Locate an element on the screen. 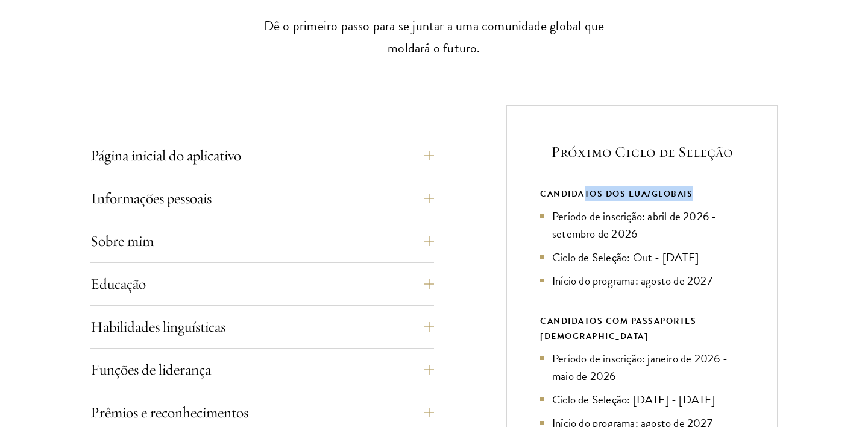 This screenshot has height=427, width=868. font: Período de inscrição: janeiro de 2026 - maio de 2026 is located at coordinates (640, 367).